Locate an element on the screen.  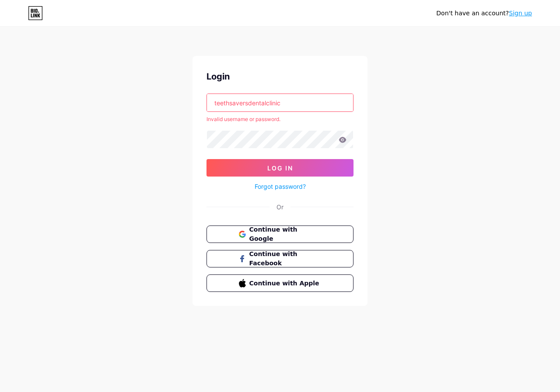
a: Forgot password? is located at coordinates (280, 187).